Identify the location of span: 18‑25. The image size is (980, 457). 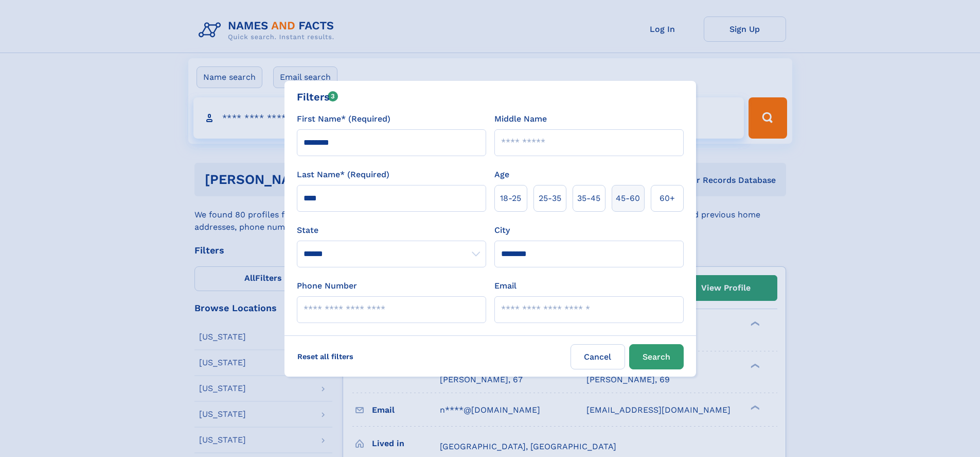
(510, 198).